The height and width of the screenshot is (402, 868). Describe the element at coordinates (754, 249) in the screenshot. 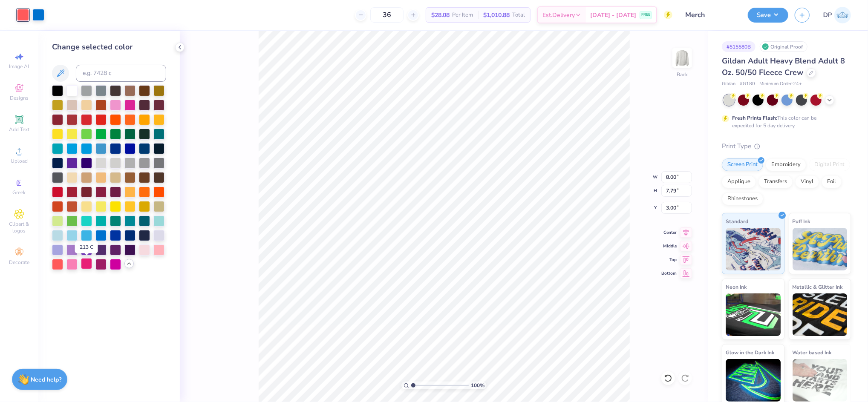

I see `img: Standard` at that location.